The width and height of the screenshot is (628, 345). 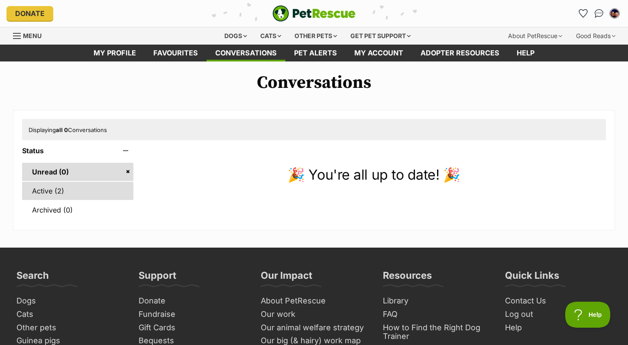 What do you see at coordinates (236, 36) in the screenshot?
I see `div: Dogs` at bounding box center [236, 36].